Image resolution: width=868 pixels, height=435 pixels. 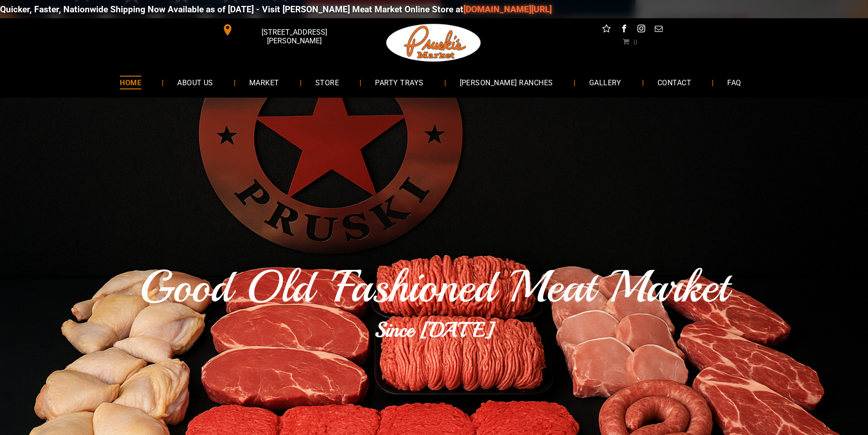 What do you see at coordinates (624, 30) in the screenshot?
I see `a: facebook` at bounding box center [624, 30].